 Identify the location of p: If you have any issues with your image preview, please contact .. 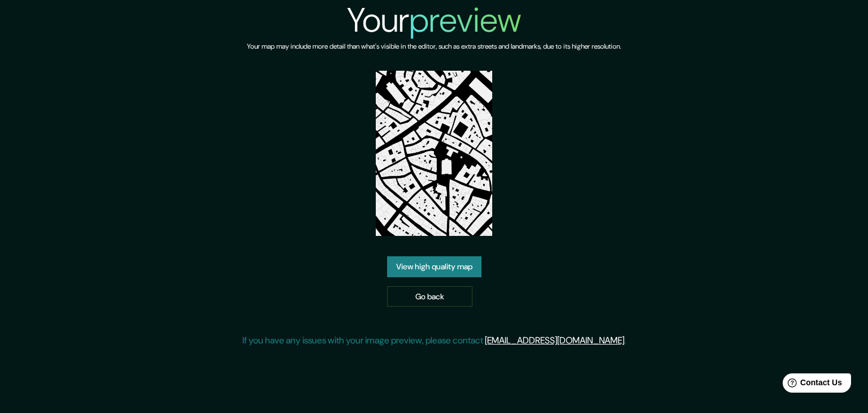
(434, 340).